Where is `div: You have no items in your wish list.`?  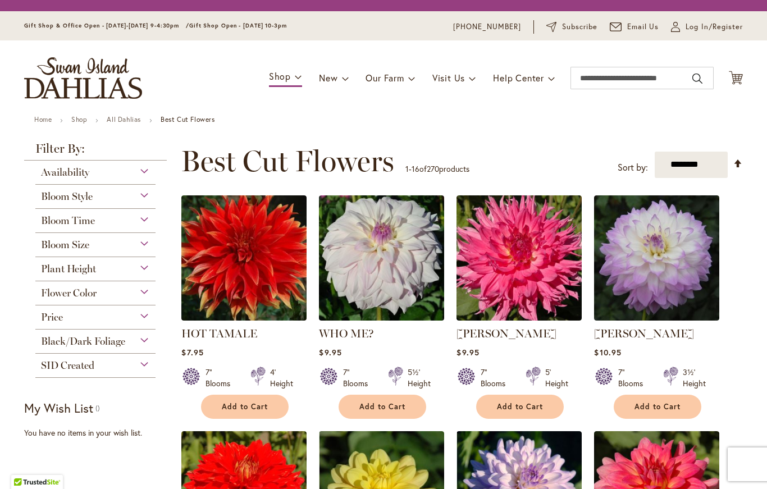 div: You have no items in your wish list. is located at coordinates (99, 433).